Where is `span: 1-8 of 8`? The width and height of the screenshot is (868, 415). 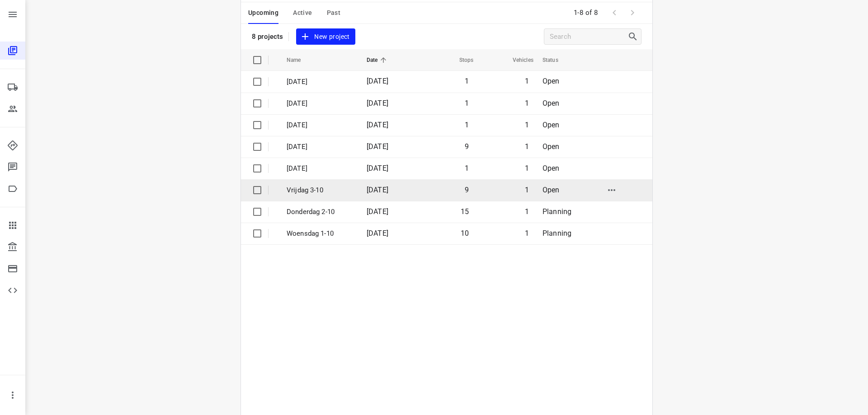
span: 1-8 of 8 is located at coordinates (585, 12).